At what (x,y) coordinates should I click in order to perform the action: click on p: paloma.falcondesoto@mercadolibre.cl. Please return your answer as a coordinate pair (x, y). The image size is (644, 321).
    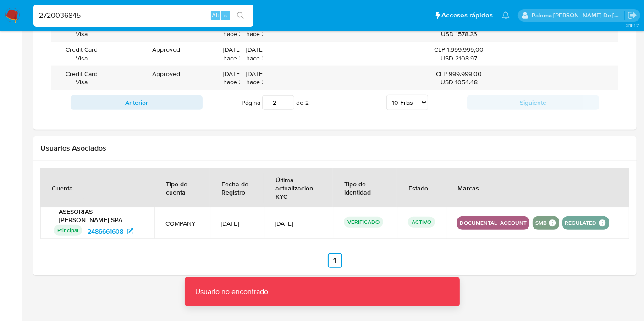
    Looking at the image, I should click on (578, 15).